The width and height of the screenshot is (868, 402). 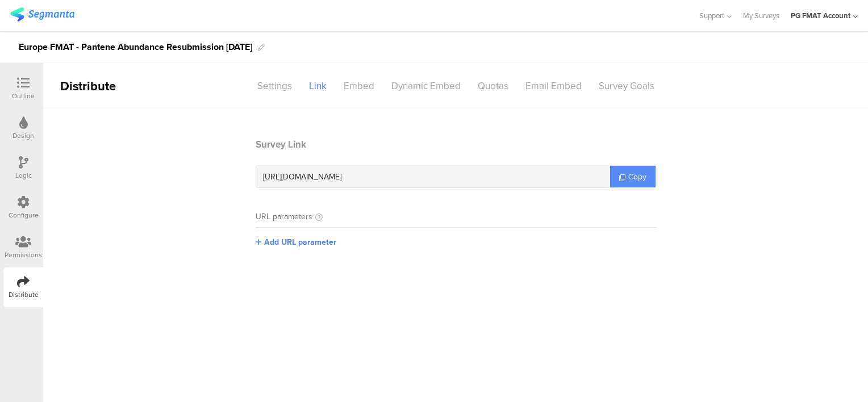 I want to click on div: Survey Goals, so click(x=627, y=86).